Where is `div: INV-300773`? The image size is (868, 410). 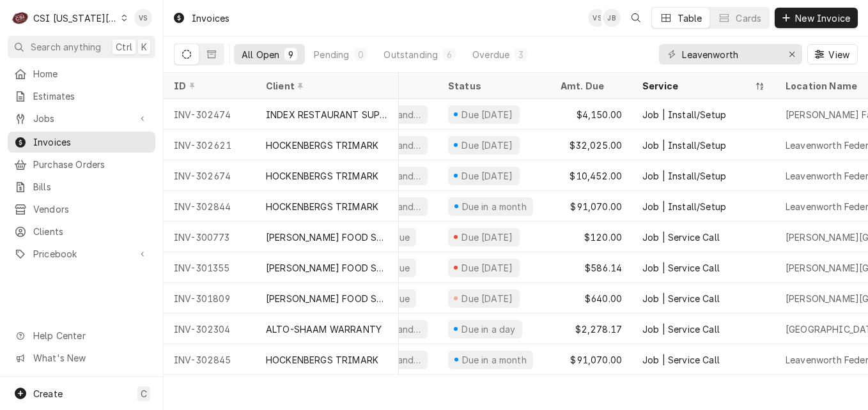 div: INV-300773 is located at coordinates (210, 237).